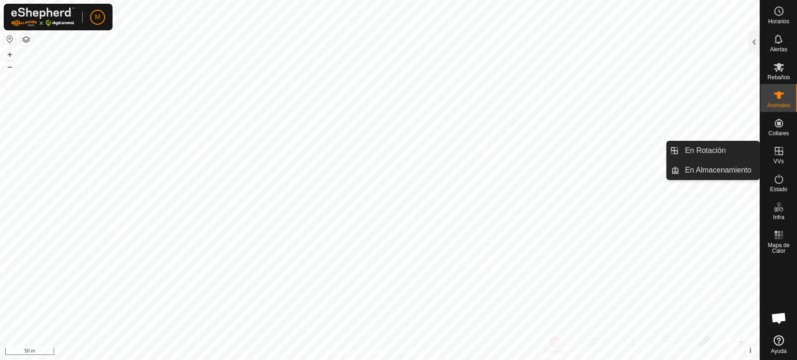 This screenshot has height=360, width=797. What do you see at coordinates (98, 17) in the screenshot?
I see `span: M` at bounding box center [98, 17].